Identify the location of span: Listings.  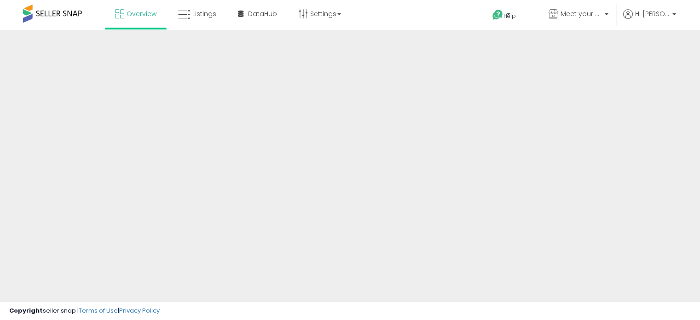
(204, 14).